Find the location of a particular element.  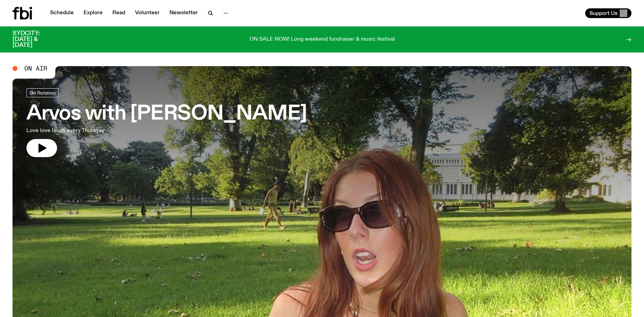

span: On Air is located at coordinates (36, 68).